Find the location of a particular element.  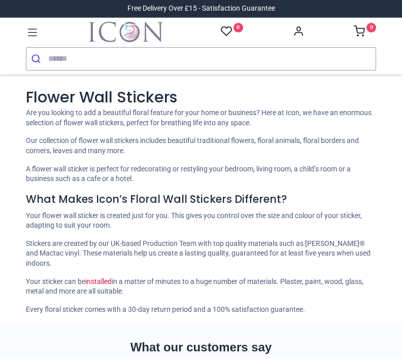

p: Your flower wall sticker is created just for you. This gives you control over the size and colour... is located at coordinates (201, 221).